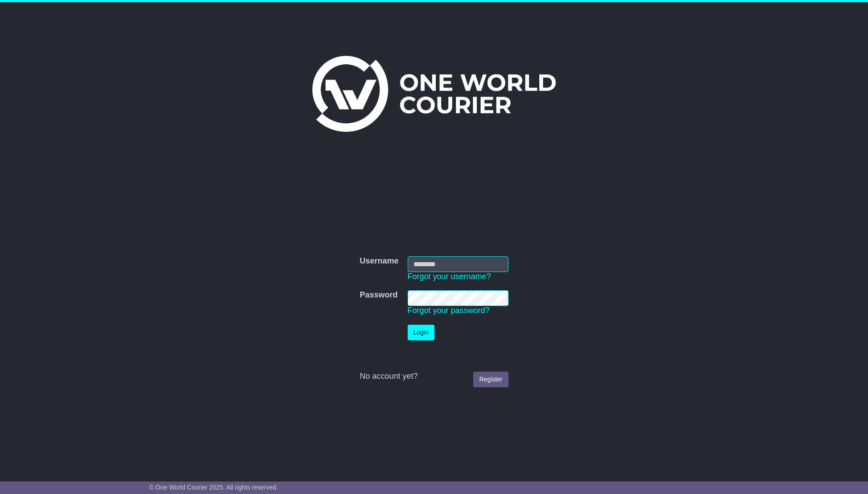 The image size is (868, 494). I want to click on img: One World, so click(434, 94).